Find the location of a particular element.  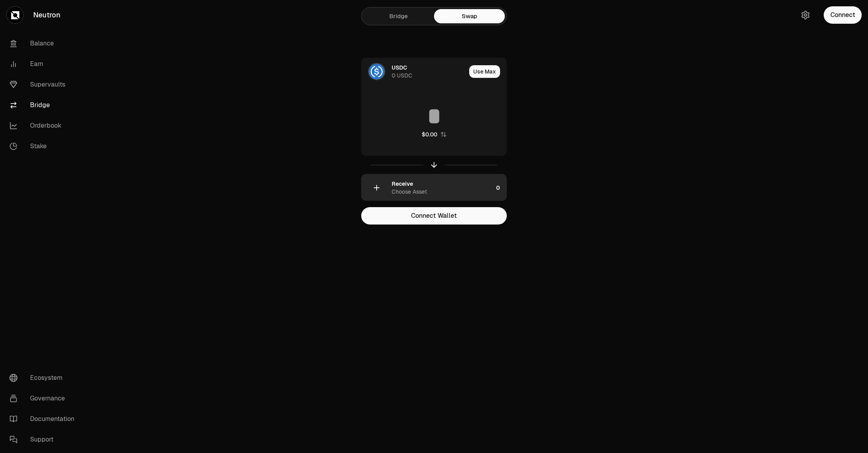

a: Swap is located at coordinates (469, 16).